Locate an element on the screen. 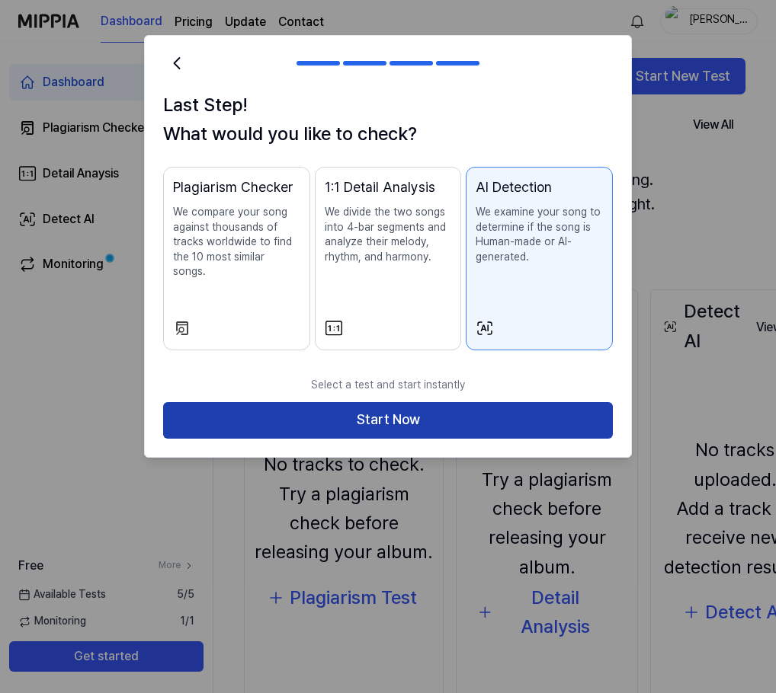 The width and height of the screenshot is (776, 693). button: Start Now is located at coordinates (388, 421).